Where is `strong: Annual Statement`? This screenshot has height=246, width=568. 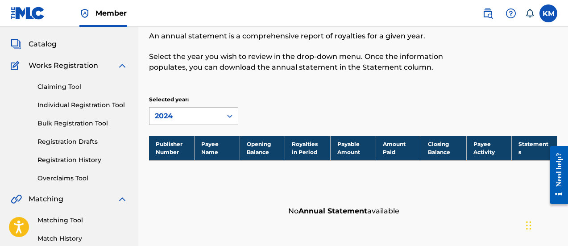 strong: Annual Statement is located at coordinates (333, 211).